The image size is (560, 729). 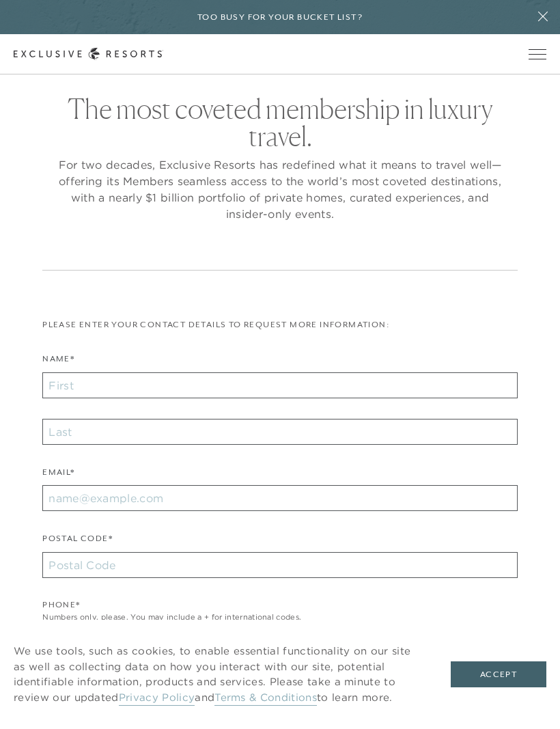 I want to click on p: We use tools, such as cookies, to enable essential functionality on our site as well as collectin..., so click(x=219, y=674).